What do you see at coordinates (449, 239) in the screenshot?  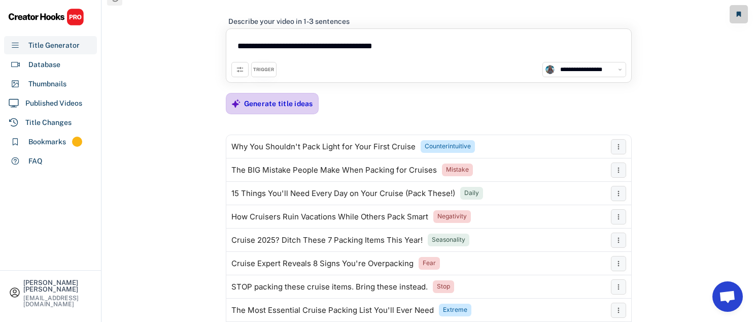 I see `div: Seasonality` at bounding box center [449, 239].